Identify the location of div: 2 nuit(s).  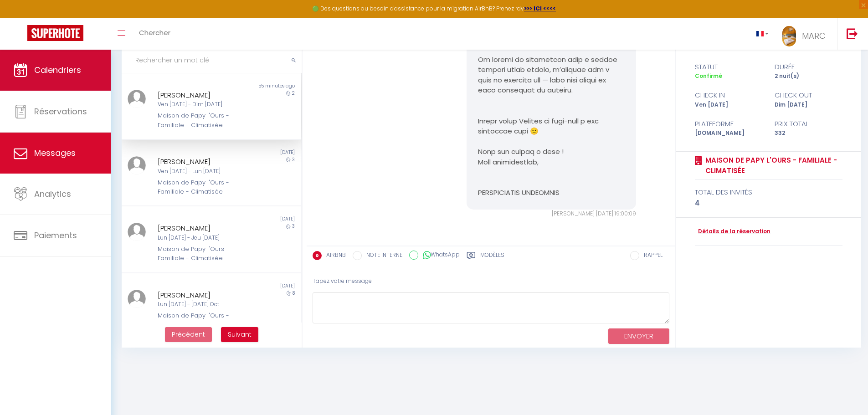
(808, 76).